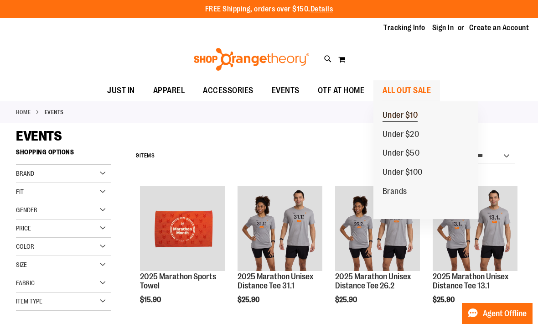 The image size is (538, 324). Describe the element at coordinates (23, 112) in the screenshot. I see `a: Home` at that location.